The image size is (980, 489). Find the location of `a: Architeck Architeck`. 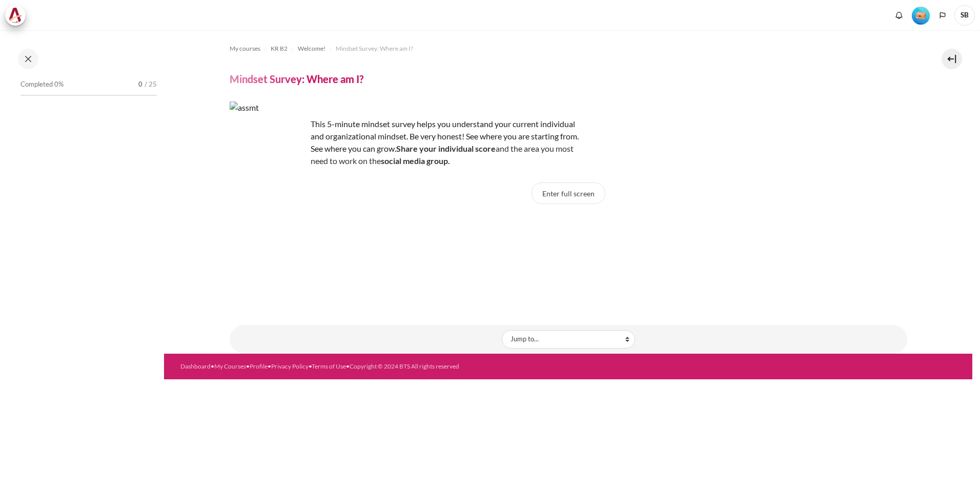

a: Architeck Architeck is located at coordinates (18, 16).